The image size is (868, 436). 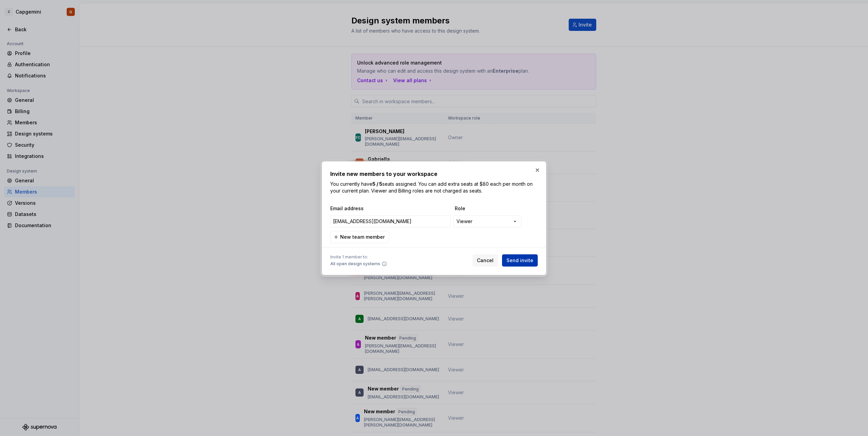 I want to click on h2: Invite new members to your workspace, so click(x=434, y=174).